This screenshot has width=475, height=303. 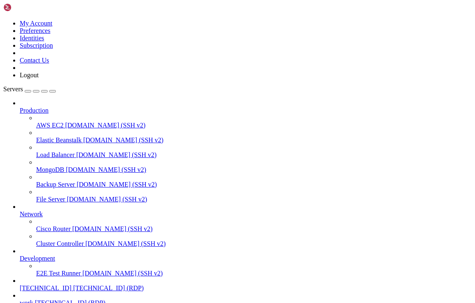 I want to click on a: Contact Us, so click(x=34, y=60).